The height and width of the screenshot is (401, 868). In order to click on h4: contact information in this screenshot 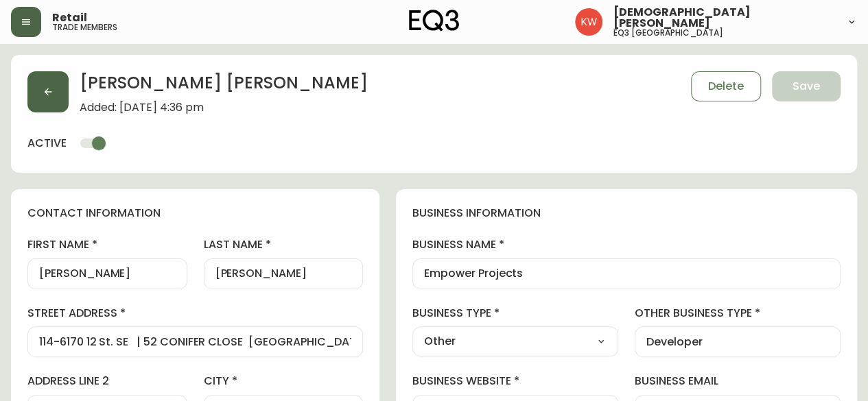, I will do `click(195, 213)`.